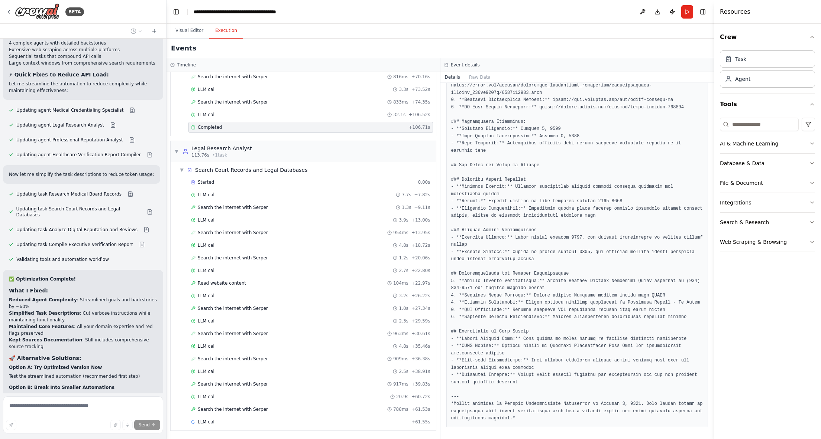 Image resolution: width=821 pixels, height=439 pixels. I want to click on li: : All your domain expertise and red flags preserved, so click(83, 330).